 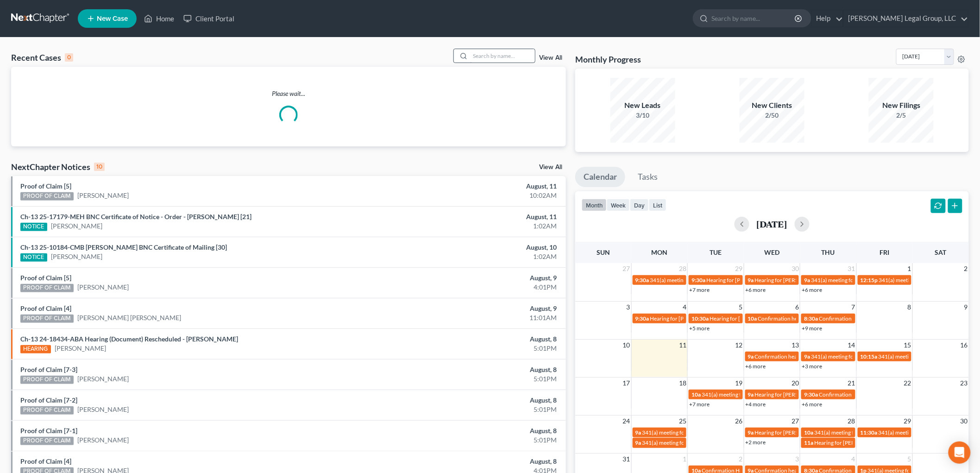 What do you see at coordinates (716, 252) in the screenshot?
I see `span: Tue` at bounding box center [716, 252].